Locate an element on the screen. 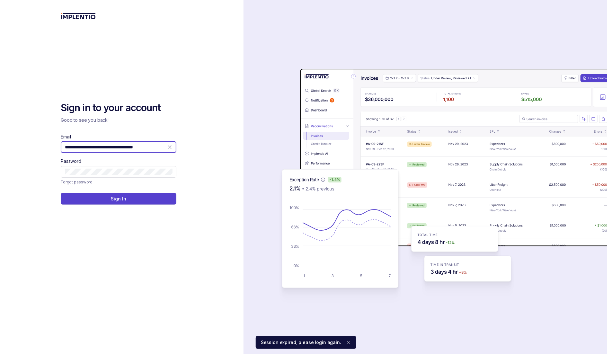 Image resolution: width=612 pixels, height=354 pixels. label: Password is located at coordinates (71, 161).